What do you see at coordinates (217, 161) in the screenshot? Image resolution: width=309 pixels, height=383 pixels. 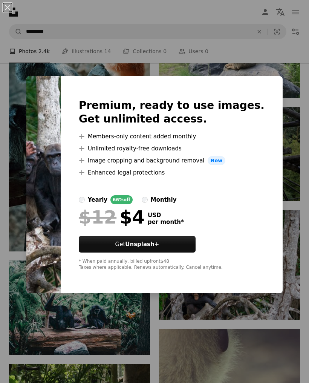 I see `span: New` at bounding box center [217, 161].